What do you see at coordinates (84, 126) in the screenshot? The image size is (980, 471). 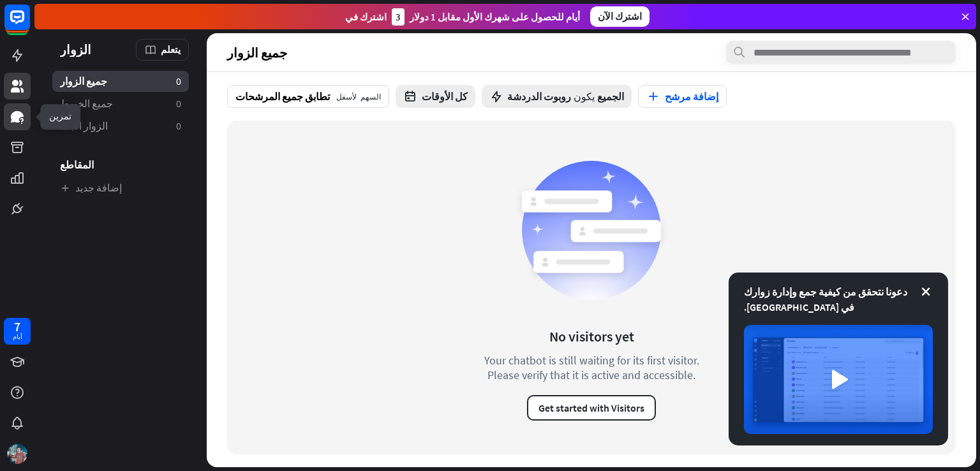 I see `font: الزوار الجدد` at bounding box center [84, 126].